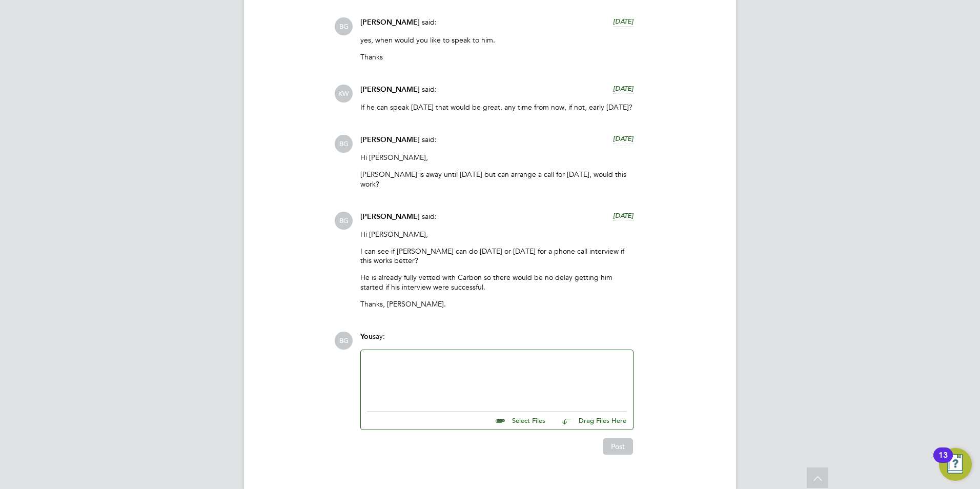 This screenshot has height=489, width=980. Describe the element at coordinates (617, 446) in the screenshot. I see `button: Post` at that location.